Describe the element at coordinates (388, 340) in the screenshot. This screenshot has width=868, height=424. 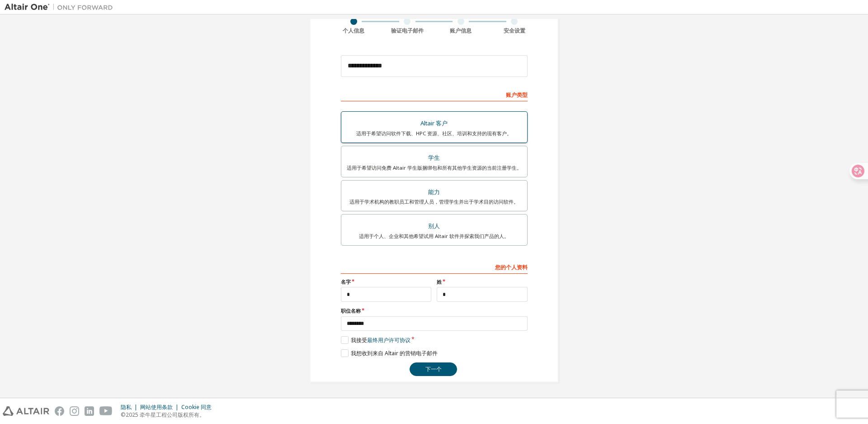
I see `a: 最终用户许可协议` at that location.